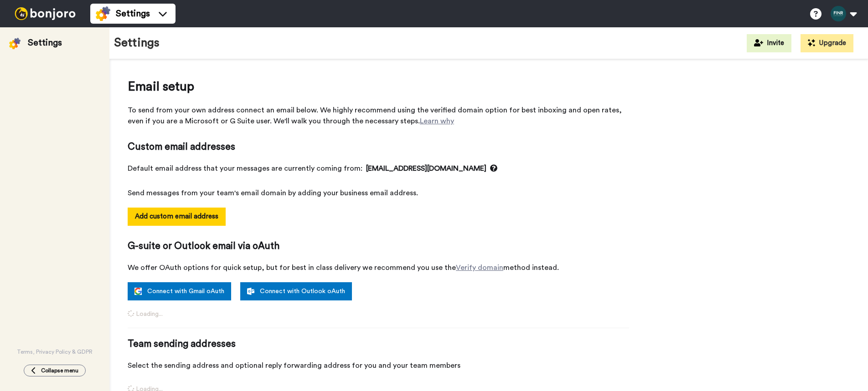 The image size is (868, 391). I want to click on a: Invite, so click(770, 43).